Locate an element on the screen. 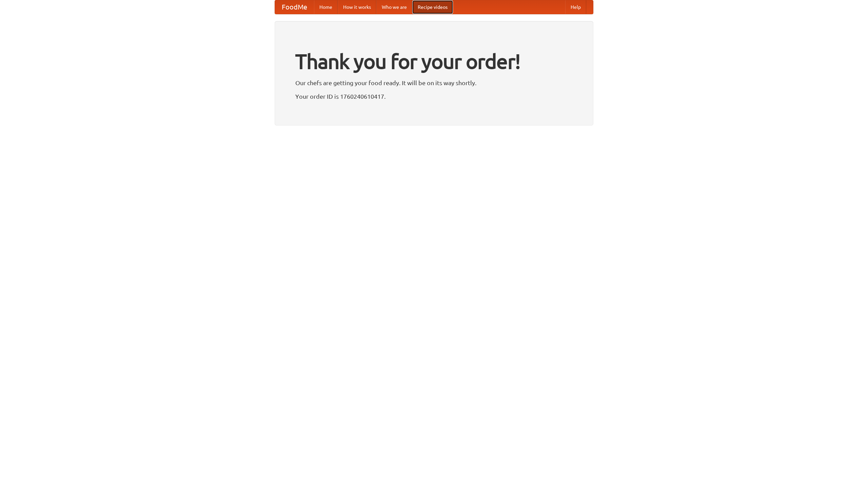 Image resolution: width=868 pixels, height=480 pixels. a: FoodMe is located at coordinates (295, 7).